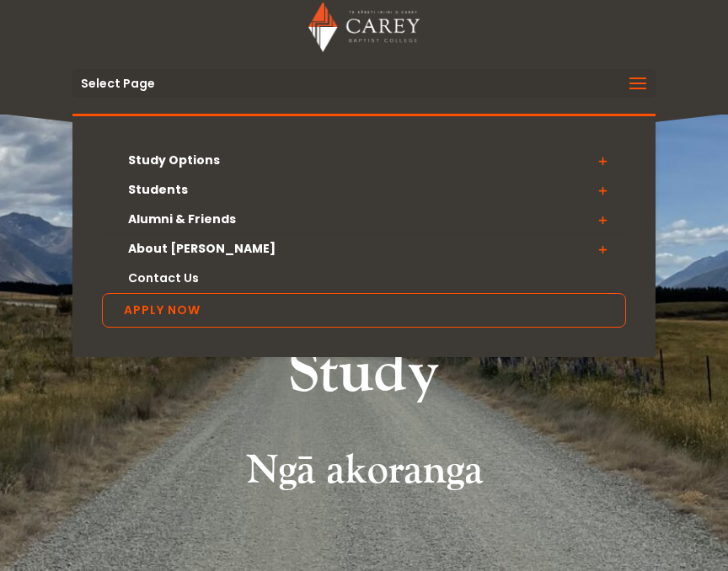 Image resolution: width=728 pixels, height=571 pixels. Describe the element at coordinates (364, 160) in the screenshot. I see `a: Study Options` at that location.